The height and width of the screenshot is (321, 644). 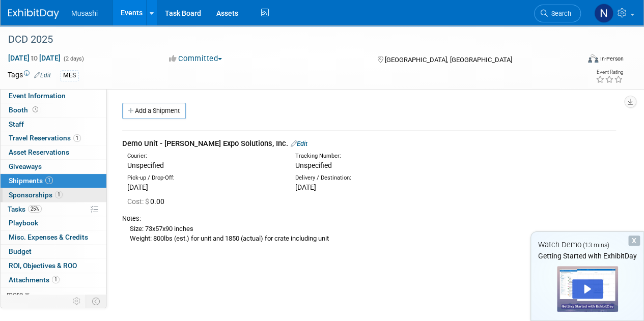 What do you see at coordinates (634, 241) in the screenshot?
I see `div: Dismiss` at bounding box center [634, 241].